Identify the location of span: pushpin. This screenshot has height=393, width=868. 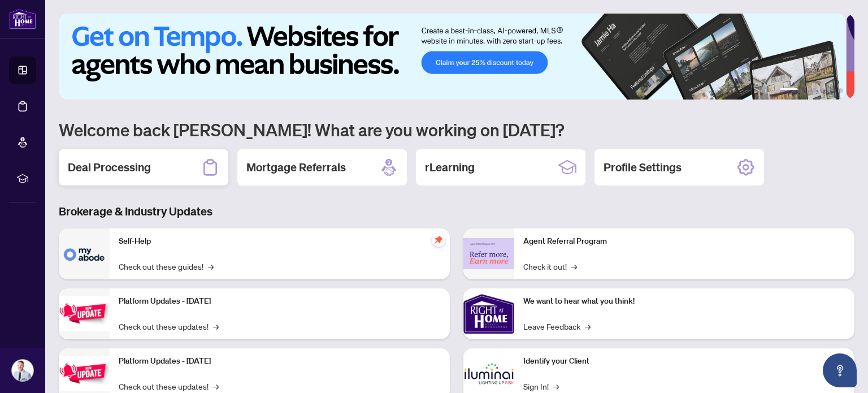
(438, 240).